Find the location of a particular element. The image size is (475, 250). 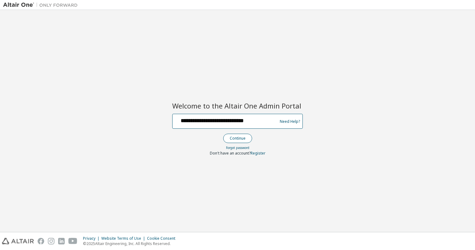

a: Register is located at coordinates (258, 153).